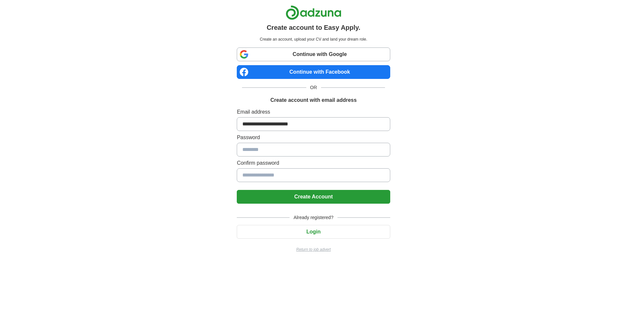  What do you see at coordinates (313, 218) in the screenshot?
I see `span: Already registered?` at bounding box center [313, 218].